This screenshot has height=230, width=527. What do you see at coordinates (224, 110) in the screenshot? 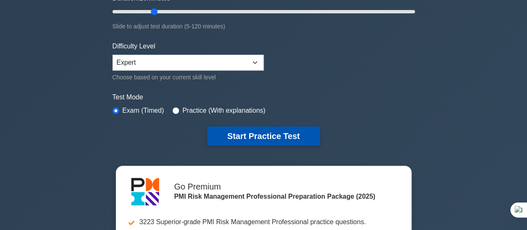
I see `label: Practice (With explanations)` at bounding box center [224, 110].